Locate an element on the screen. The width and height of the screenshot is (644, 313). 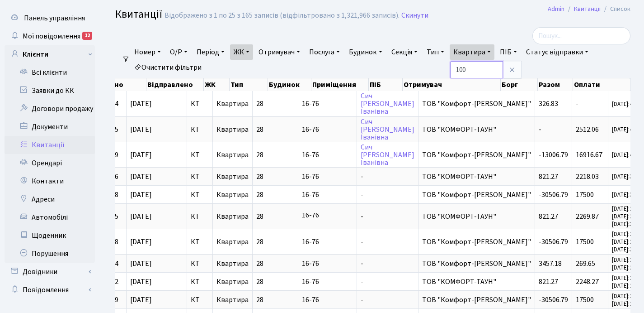
a: Статус відправки is located at coordinates (558, 52).